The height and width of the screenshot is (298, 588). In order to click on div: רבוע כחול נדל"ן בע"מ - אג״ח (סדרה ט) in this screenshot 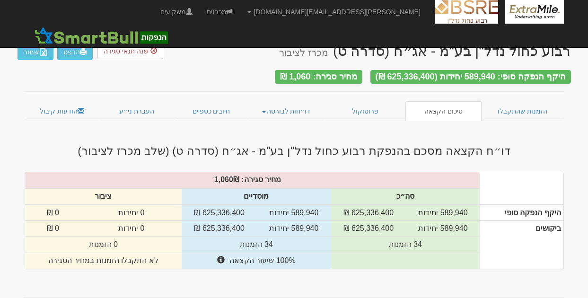, I will do `click(425, 51)`.